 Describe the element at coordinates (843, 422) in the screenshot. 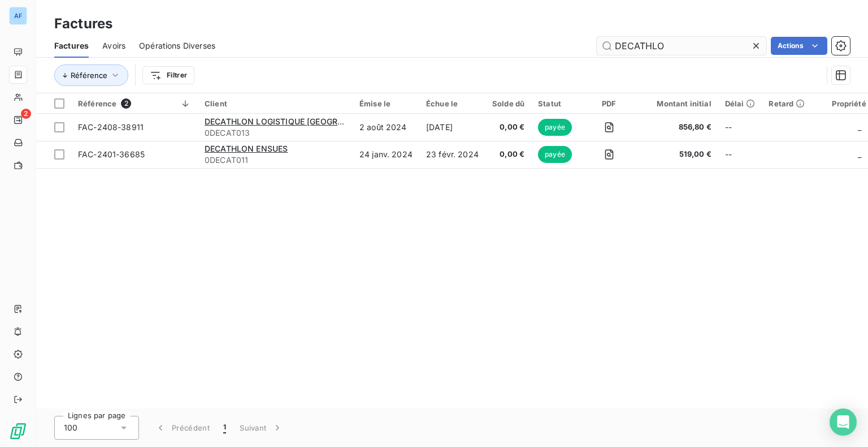

I see `div: Open Intercom Messenger` at that location.